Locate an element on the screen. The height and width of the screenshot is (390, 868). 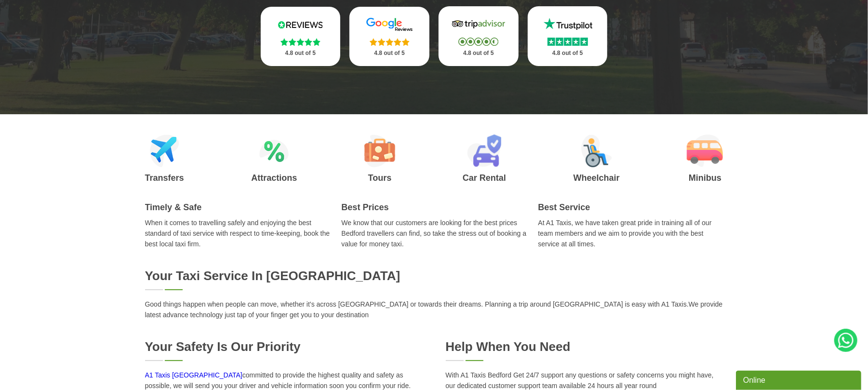
img: Reviews.io is located at coordinates (300, 25).